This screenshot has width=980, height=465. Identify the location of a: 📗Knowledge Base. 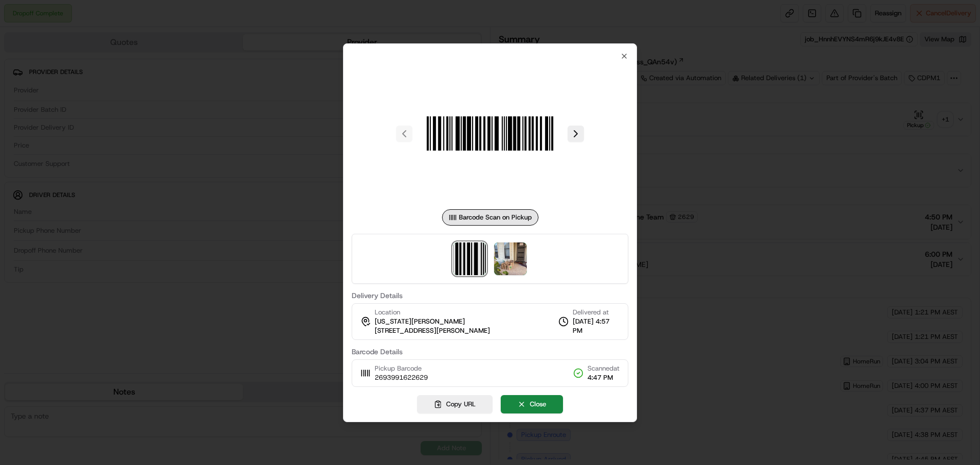
(44, 153).